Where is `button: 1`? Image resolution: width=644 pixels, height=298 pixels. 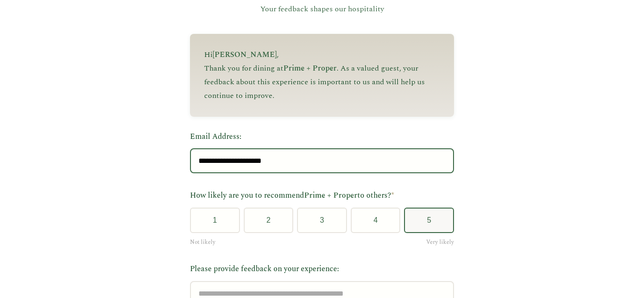
button: 1 is located at coordinates (215, 220).